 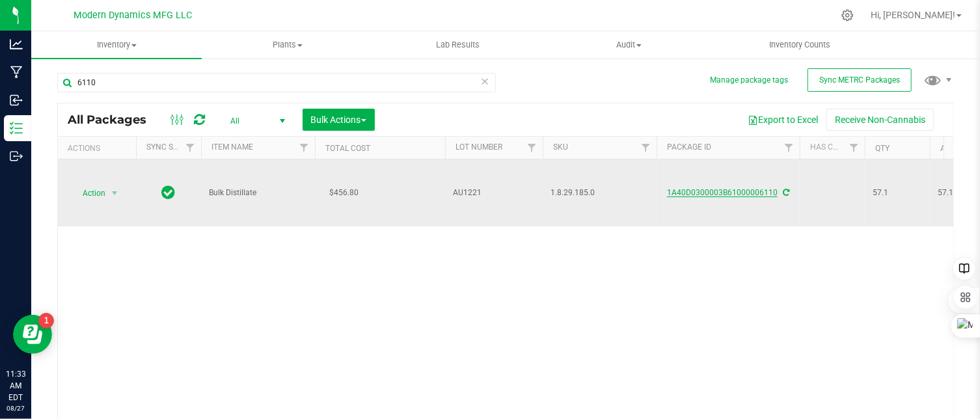 What do you see at coordinates (114, 193) in the screenshot?
I see `span: select` at bounding box center [114, 193].